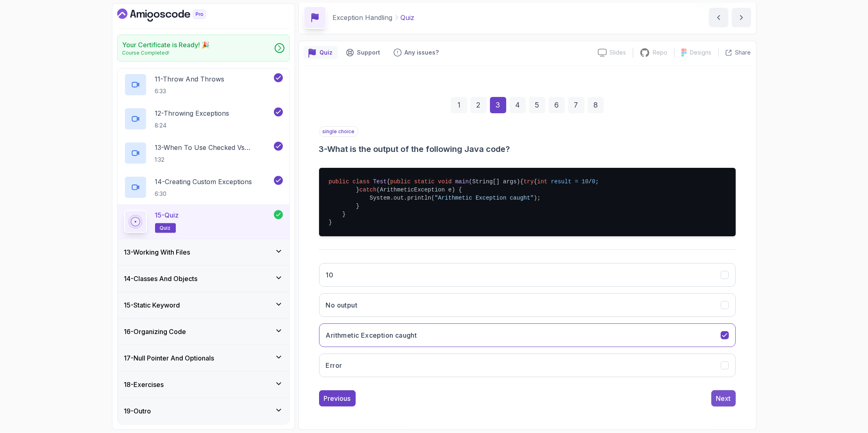 This screenshot has width=868, height=433. What do you see at coordinates (203, 194) in the screenshot?
I see `p: 6:30` at bounding box center [203, 194].